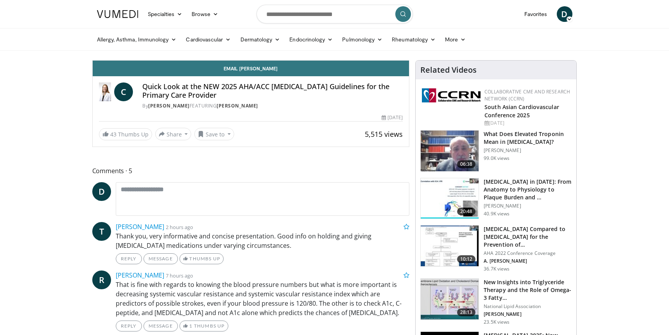  I want to click on a: T, so click(102, 231).